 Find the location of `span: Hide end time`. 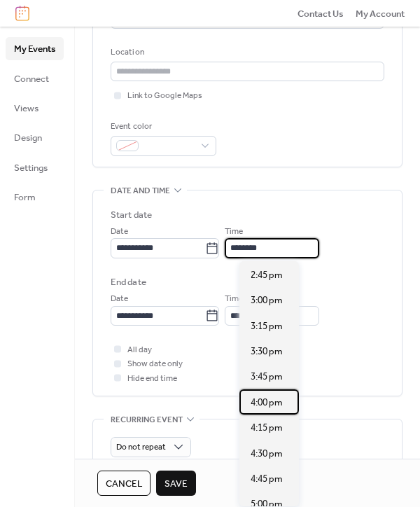

span: Hide end time is located at coordinates (152, 379).